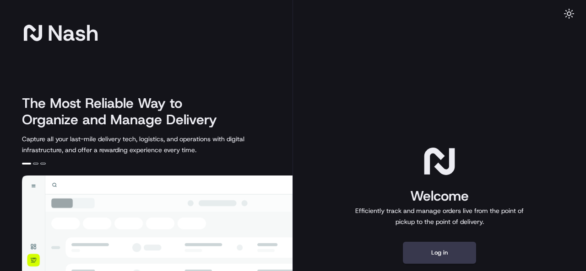 Image resolution: width=586 pixels, height=271 pixels. What do you see at coordinates (439, 196) in the screenshot?
I see `h1: Welcome` at bounding box center [439, 196].